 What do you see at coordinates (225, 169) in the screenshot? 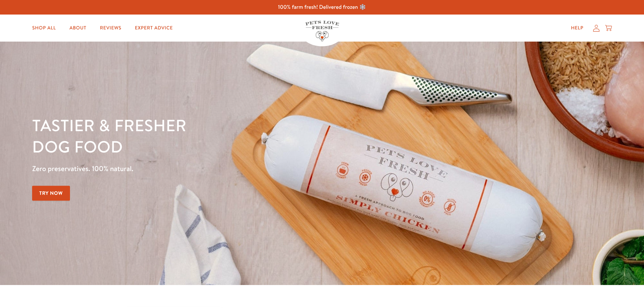
I see `p: Zero preservatives. 100% natural.` at bounding box center [225, 169].